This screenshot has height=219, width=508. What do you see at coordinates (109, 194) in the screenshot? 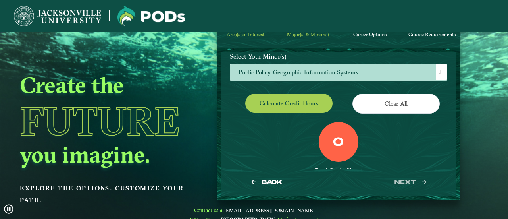
I see `p: Explore the options. Customize your path.` at bounding box center [109, 194].